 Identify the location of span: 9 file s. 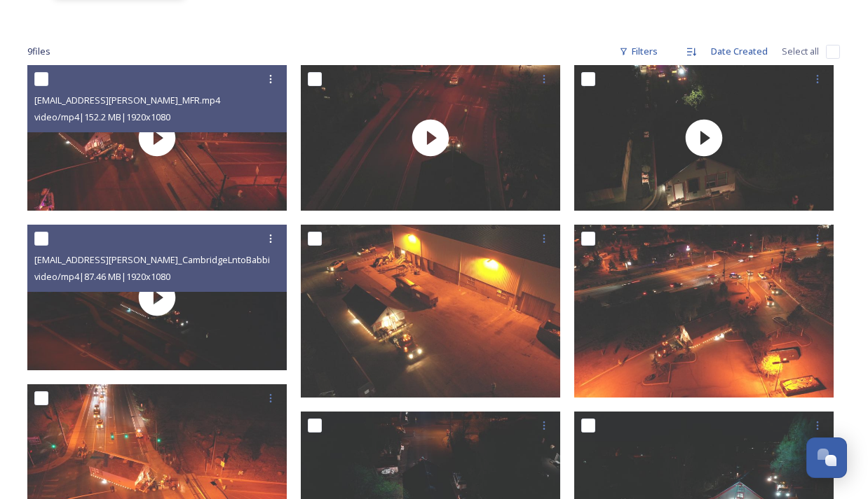
(38, 51).